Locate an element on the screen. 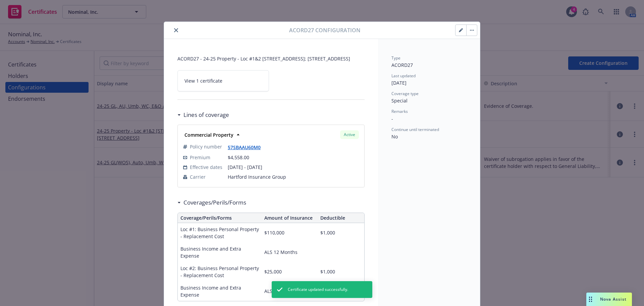 This screenshot has width=644, height=306. a: View 1 certificate is located at coordinates (223, 81).